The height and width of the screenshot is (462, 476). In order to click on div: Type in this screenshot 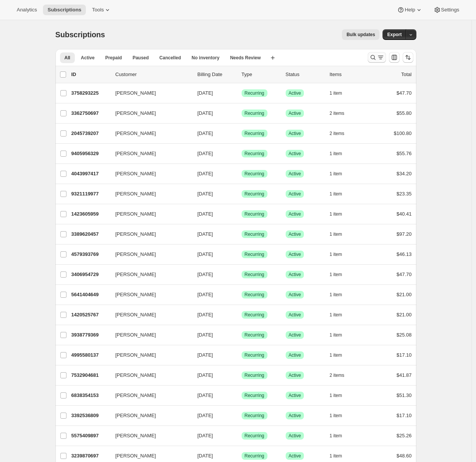, I will do `click(261, 74)`.